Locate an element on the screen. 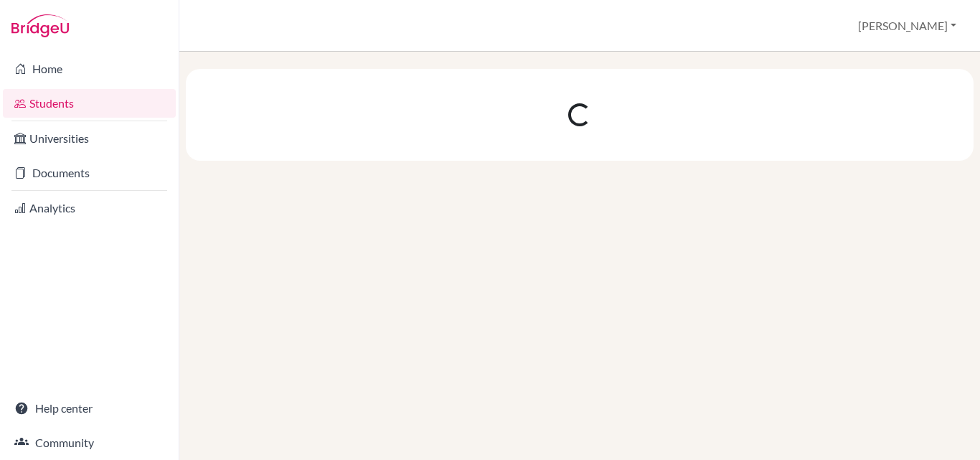 This screenshot has width=980, height=460. a: Universities is located at coordinates (89, 138).